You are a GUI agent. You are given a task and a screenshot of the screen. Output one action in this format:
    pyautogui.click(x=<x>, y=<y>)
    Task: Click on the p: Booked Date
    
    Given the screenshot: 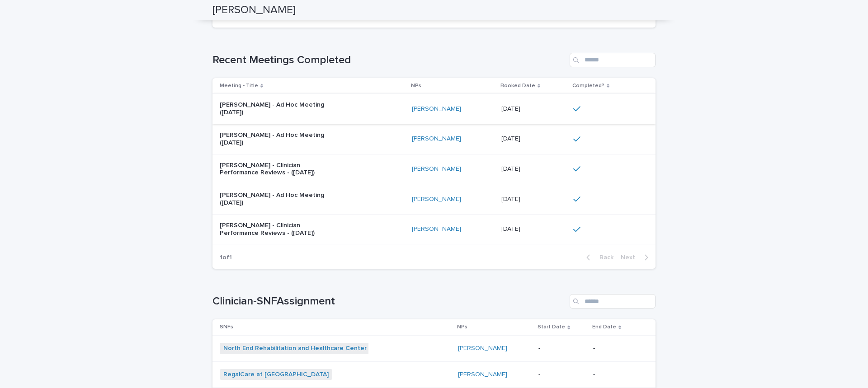 What is the action you would take?
    pyautogui.click(x=518, y=86)
    